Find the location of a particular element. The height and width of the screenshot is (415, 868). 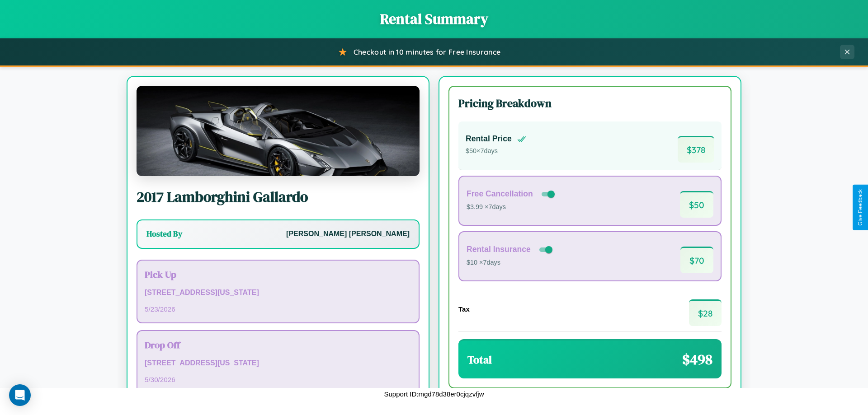

p: $10 × 7 days is located at coordinates (510, 263).